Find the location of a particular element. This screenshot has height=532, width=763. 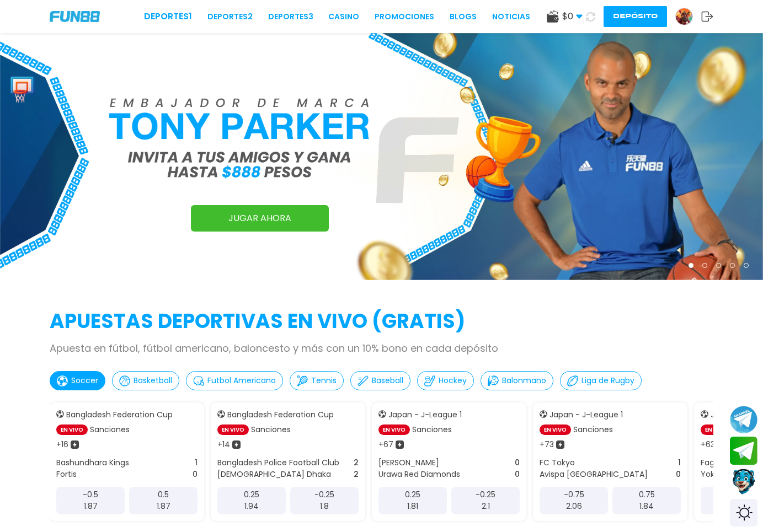

img: Avatar is located at coordinates (684, 16).